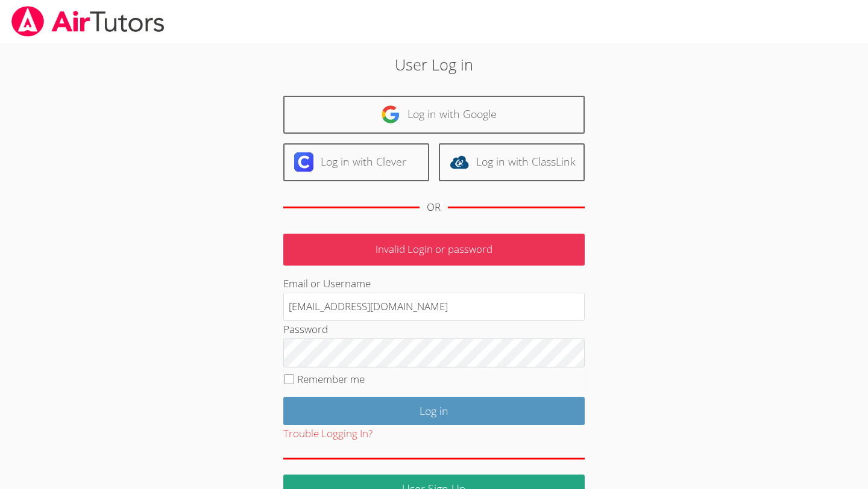 The width and height of the screenshot is (868, 489). Describe the element at coordinates (331, 379) in the screenshot. I see `label: Remember me` at that location.